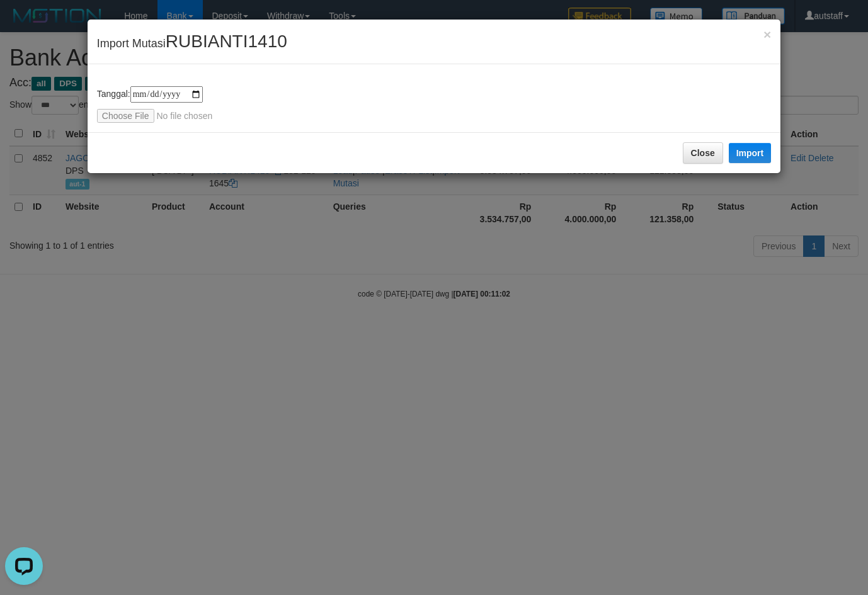 This screenshot has width=868, height=595. What do you see at coordinates (434, 104) in the screenshot?
I see `div: Tanggal:` at bounding box center [434, 104].